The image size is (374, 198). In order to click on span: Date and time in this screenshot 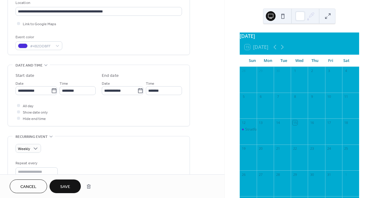, I will do `click(29, 65)`.